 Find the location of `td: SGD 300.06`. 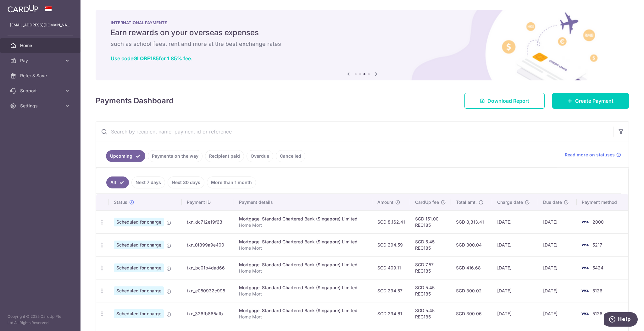

td: SGD 300.06 is located at coordinates (471, 314).